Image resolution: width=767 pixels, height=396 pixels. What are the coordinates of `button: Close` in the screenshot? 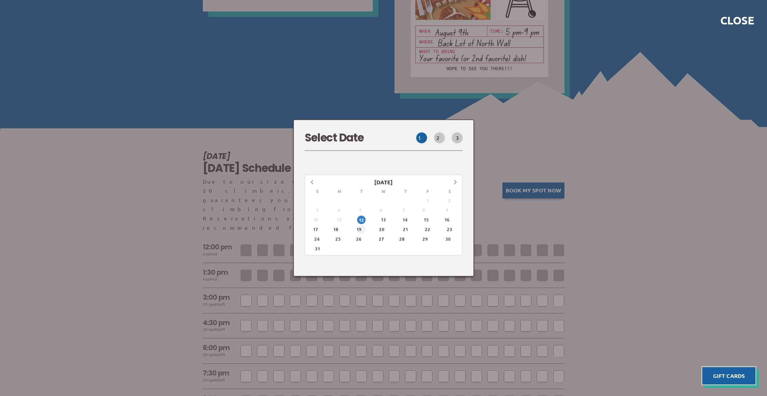 It's located at (737, 20).